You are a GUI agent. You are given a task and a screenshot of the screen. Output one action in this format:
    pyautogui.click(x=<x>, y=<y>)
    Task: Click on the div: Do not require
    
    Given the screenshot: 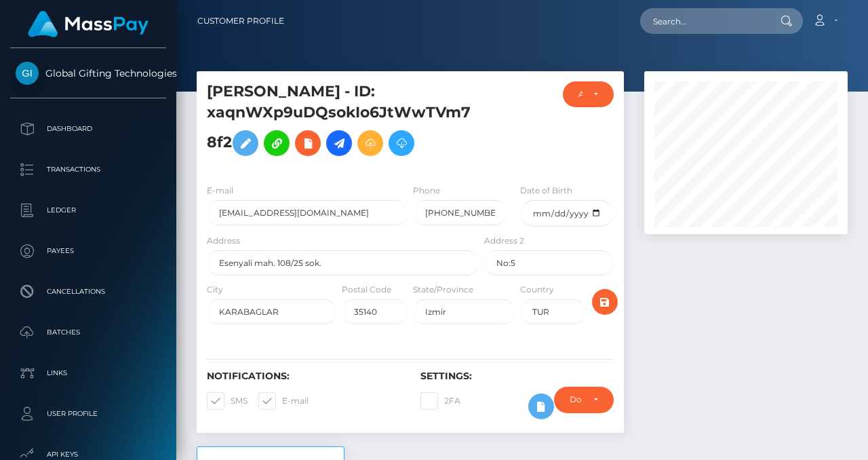 What is the action you would take?
    pyautogui.click(x=575, y=399)
    